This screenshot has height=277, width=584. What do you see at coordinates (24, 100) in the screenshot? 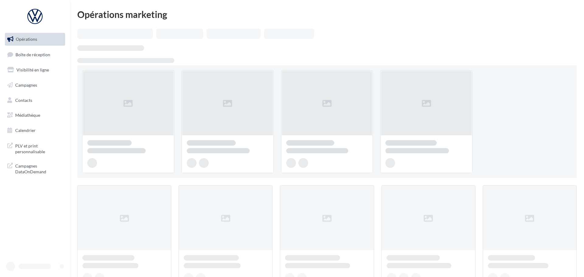
I see `span: Contacts` at bounding box center [24, 100].